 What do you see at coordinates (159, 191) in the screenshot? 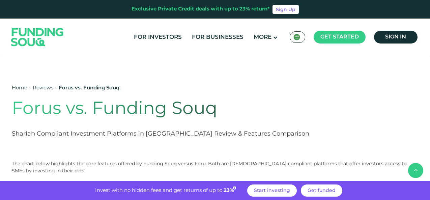
I see `span: Invest with no hidden fees and get returns of up to` at bounding box center [159, 191].